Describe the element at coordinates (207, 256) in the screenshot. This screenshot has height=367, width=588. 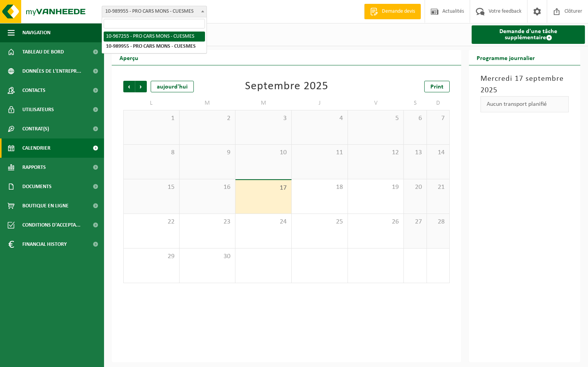
I see `span: 30` at that location.